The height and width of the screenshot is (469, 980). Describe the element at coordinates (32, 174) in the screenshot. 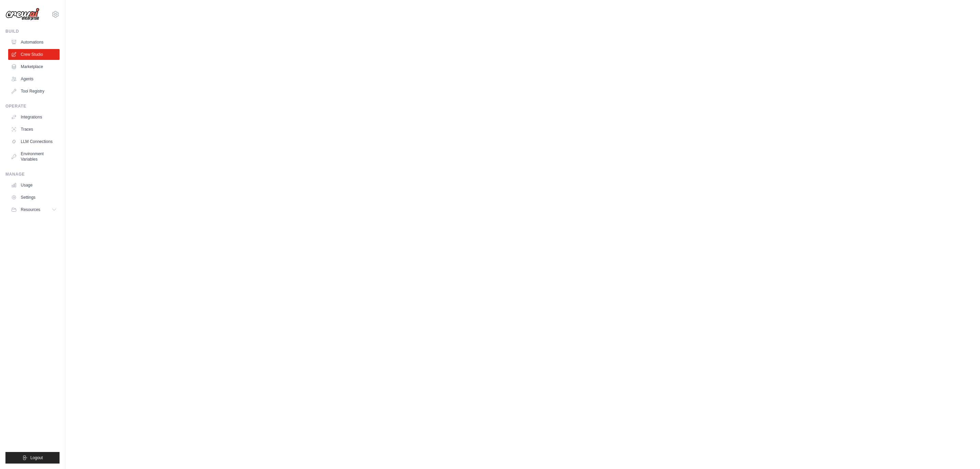

I see `div: Manage` at that location.